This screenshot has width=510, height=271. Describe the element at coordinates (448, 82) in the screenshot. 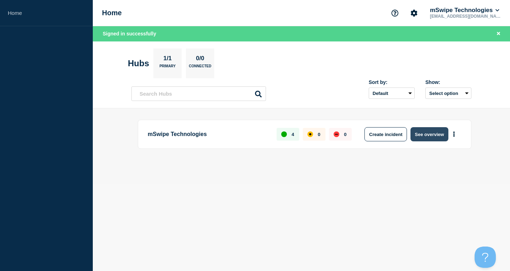

I see `div: Show:` at that location.